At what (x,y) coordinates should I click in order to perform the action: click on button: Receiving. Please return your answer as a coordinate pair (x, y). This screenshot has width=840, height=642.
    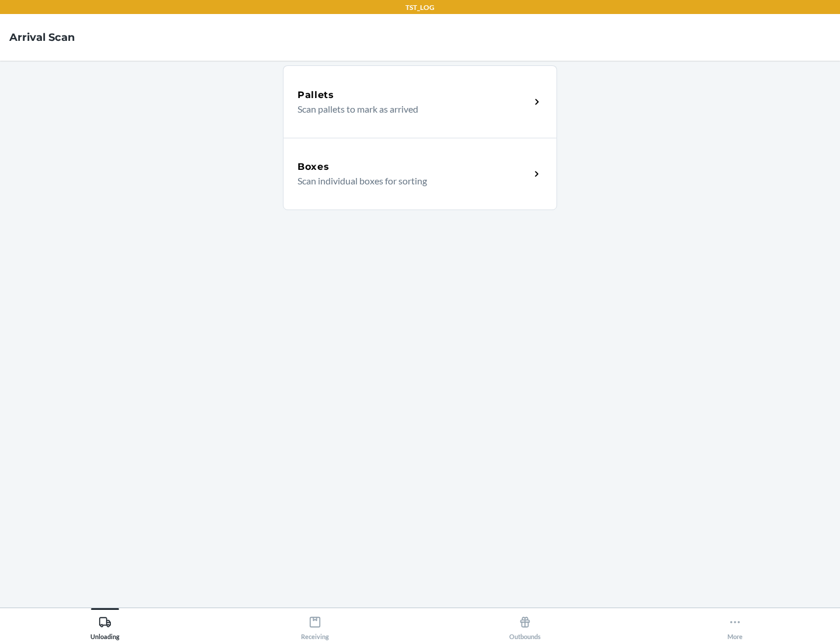
    Looking at the image, I should click on (315, 624).